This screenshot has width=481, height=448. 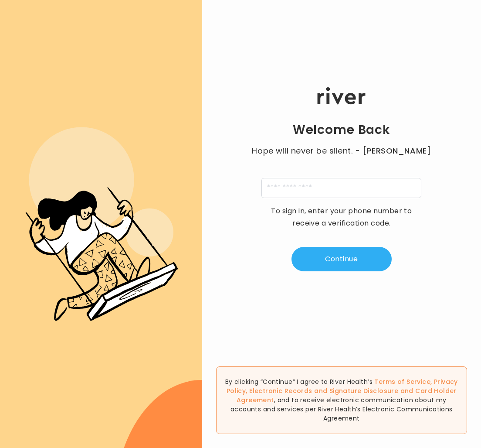 What do you see at coordinates (402, 381) in the screenshot?
I see `a: Terms of Service` at bounding box center [402, 381].